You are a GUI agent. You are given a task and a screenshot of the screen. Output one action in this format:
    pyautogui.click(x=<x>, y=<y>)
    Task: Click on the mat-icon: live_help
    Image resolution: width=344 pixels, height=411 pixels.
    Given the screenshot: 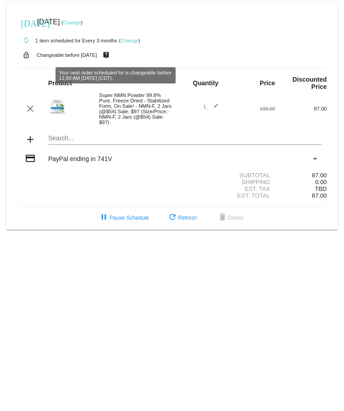 What is the action you would take?
    pyautogui.click(x=106, y=55)
    